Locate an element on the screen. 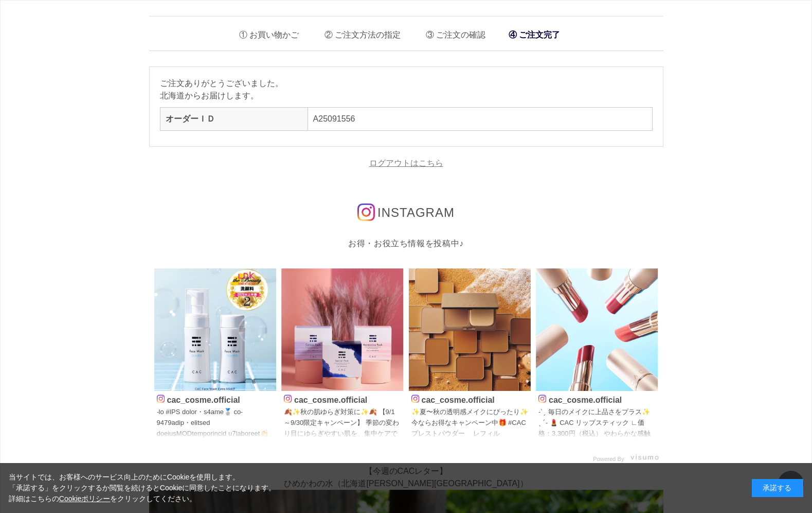 The width and height of the screenshot is (812, 513). li: ご注文の確認 is located at coordinates (452, 32).